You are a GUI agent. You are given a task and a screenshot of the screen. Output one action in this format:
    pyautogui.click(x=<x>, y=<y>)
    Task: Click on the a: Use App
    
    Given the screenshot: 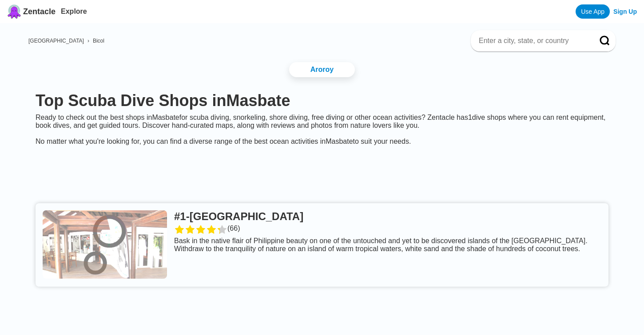 What is the action you would take?
    pyautogui.click(x=592, y=12)
    